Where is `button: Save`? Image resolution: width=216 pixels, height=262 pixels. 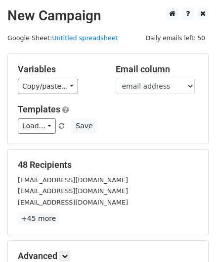 button: Save is located at coordinates (84, 126).